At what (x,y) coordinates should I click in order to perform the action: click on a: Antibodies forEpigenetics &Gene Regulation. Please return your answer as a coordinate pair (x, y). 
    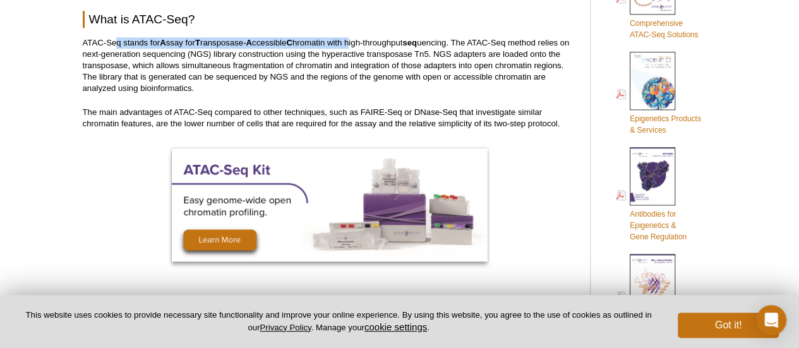
    Looking at the image, I should click on (651, 195).